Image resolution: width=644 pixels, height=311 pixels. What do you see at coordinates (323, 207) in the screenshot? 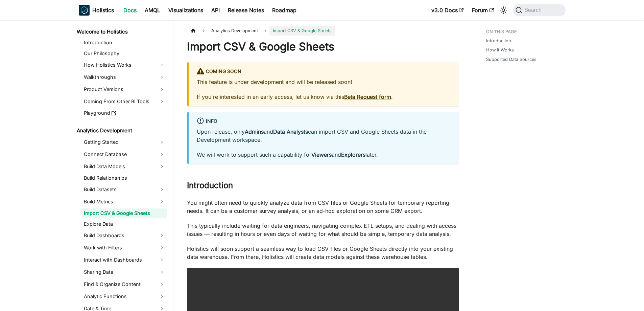
I see `p: You might often need to quickly analyze data from CSV files or Google Sheets for temporary report...` at bounding box center [323, 207].